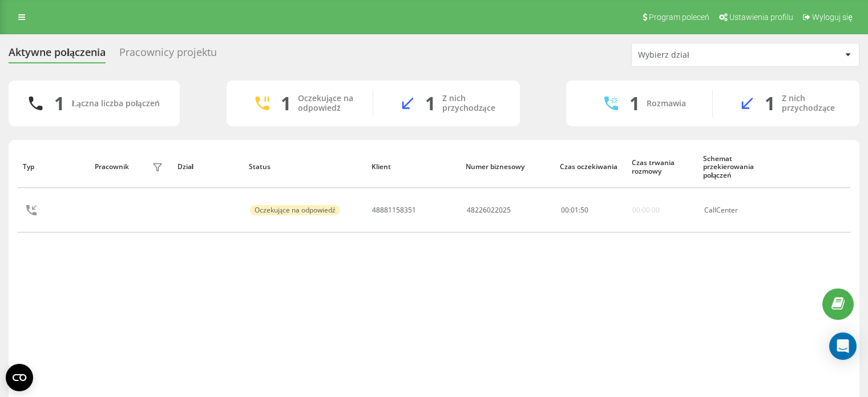  Describe the element at coordinates (666, 104) in the screenshot. I see `div: Rozmawia` at that location.